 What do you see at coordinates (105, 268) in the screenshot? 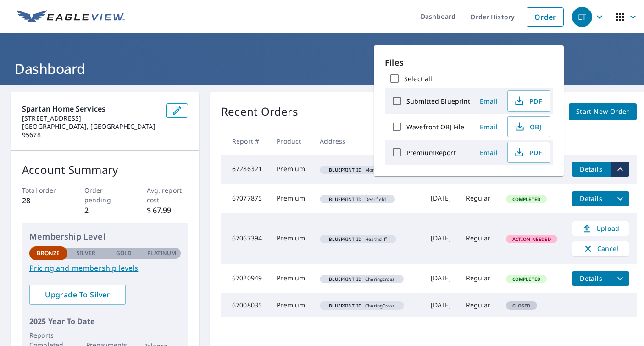
I see `a: Pricing and membership levels` at bounding box center [105, 268].